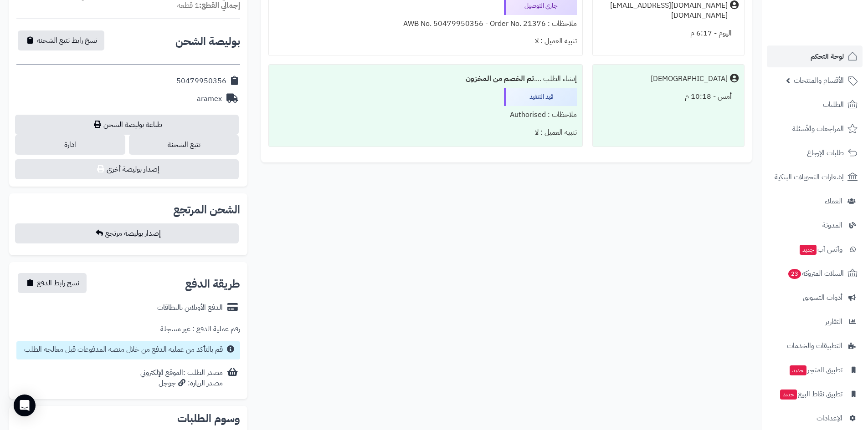 The width and height of the screenshot is (868, 430). I want to click on button: إصدار بوليصة أخرى, so click(127, 169).